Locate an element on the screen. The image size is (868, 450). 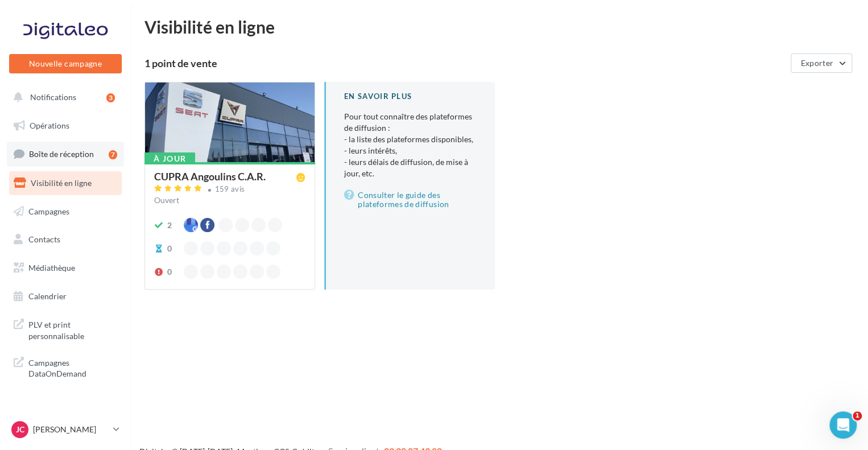
a: PLV et print personnalisable is located at coordinates (65, 329).